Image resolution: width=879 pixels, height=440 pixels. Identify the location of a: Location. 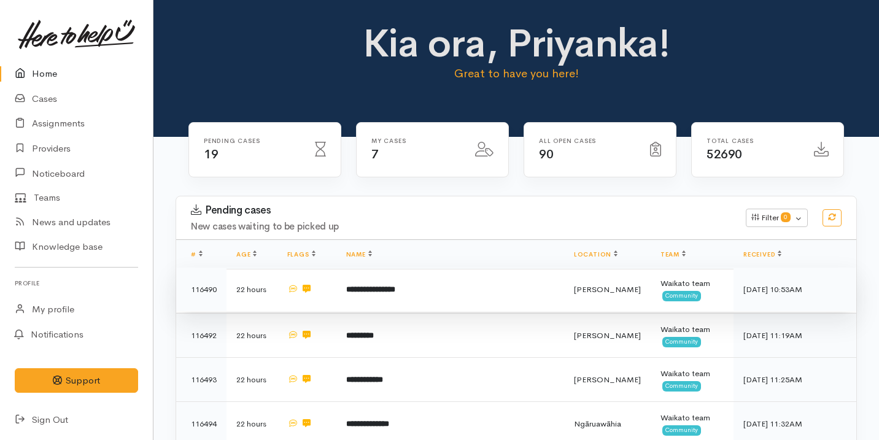
(596, 254).